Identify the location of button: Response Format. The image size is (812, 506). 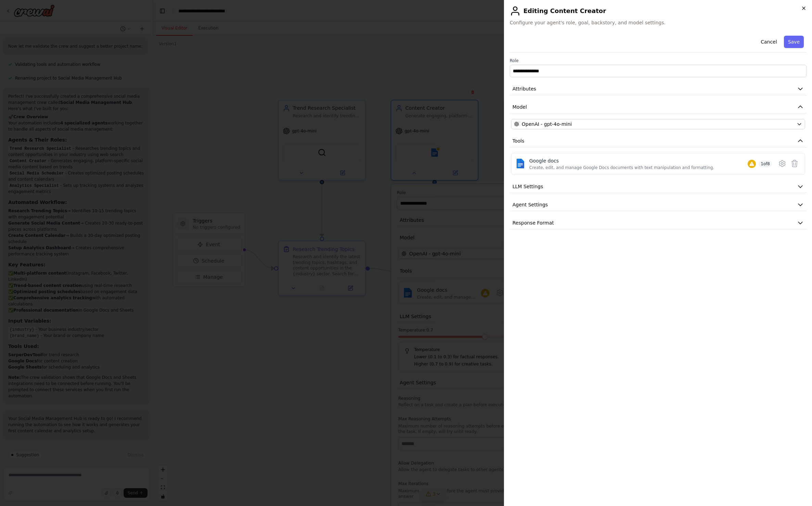
(658, 223).